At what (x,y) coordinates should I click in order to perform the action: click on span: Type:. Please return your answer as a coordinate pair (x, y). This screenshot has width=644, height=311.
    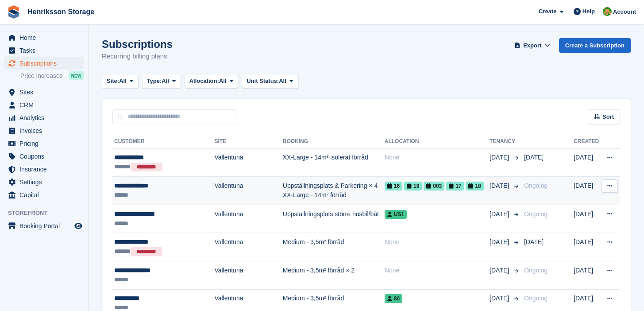
    Looking at the image, I should click on (154, 81).